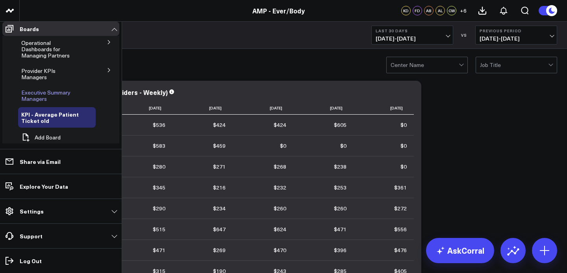 The width and height of the screenshot is (567, 273). What do you see at coordinates (31, 236) in the screenshot?
I see `p: Support` at bounding box center [31, 236].